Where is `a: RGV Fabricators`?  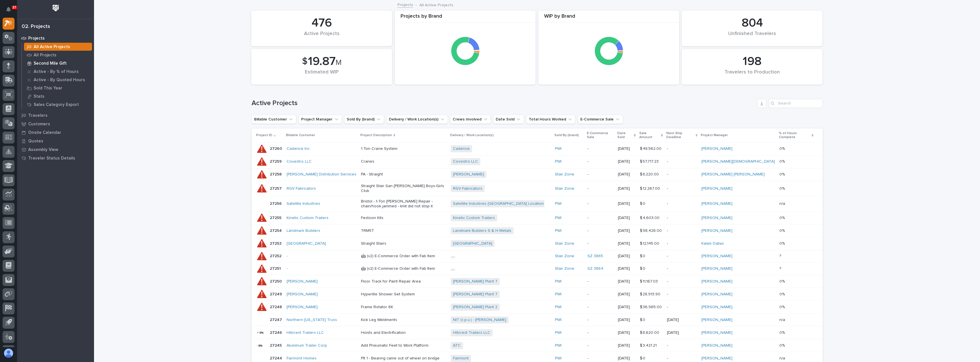
a: RGV Fabricators is located at coordinates (301, 189).